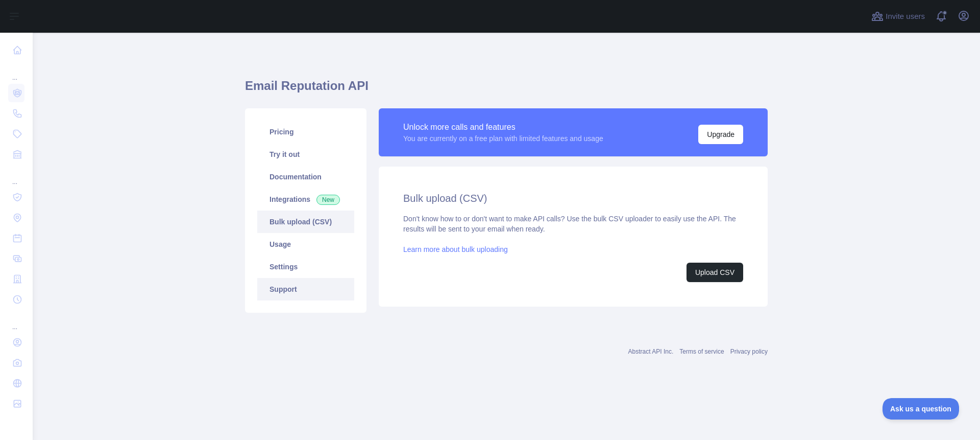 This screenshot has width=980, height=440. I want to click on a: Abstract API Inc., so click(651, 351).